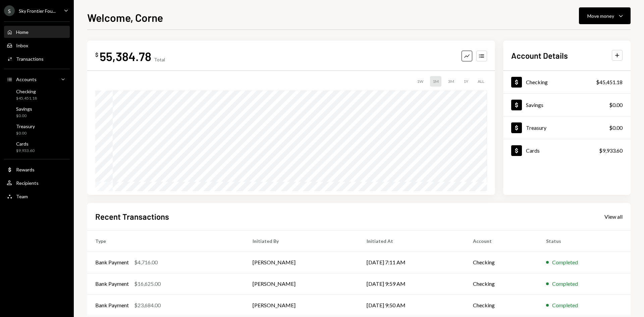 Image resolution: width=644 pixels, height=317 pixels. I want to click on th: Type, so click(166, 241).